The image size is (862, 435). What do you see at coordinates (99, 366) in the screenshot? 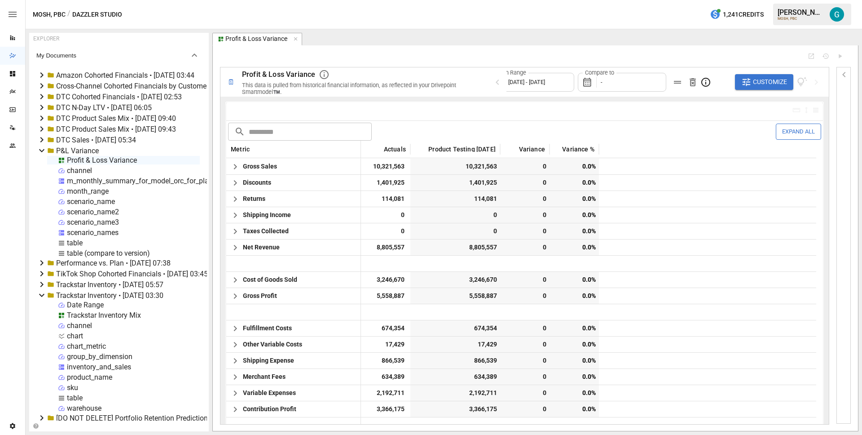
I see `div: inventory_and_sales` at bounding box center [99, 366].